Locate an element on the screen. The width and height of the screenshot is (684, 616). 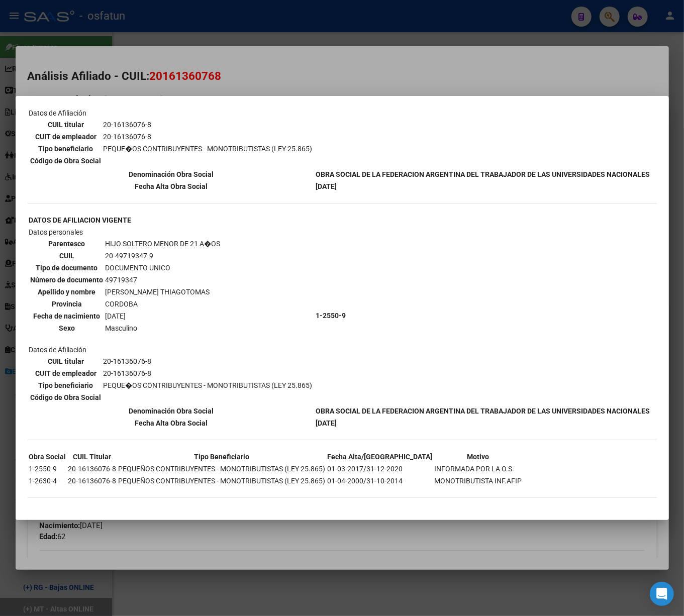
td: 20-49719347-9 is located at coordinates (163, 256).